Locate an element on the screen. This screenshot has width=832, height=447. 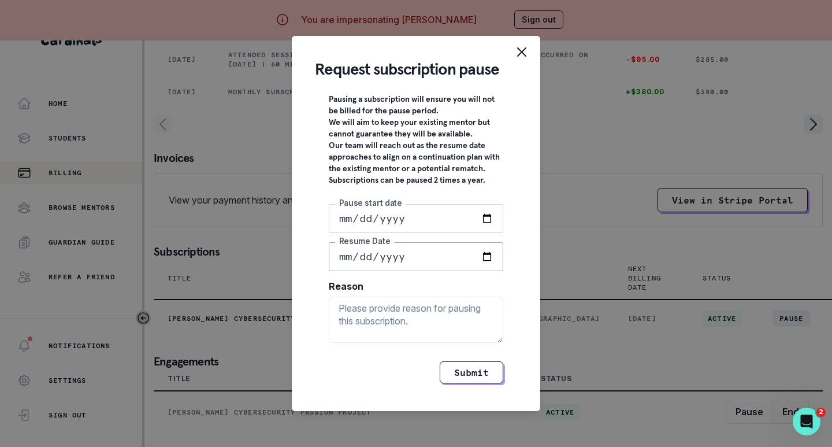
p: Pausing a subscription will ensure you will not be billed for the pause period. We will aim to ke... is located at coordinates (416, 139).